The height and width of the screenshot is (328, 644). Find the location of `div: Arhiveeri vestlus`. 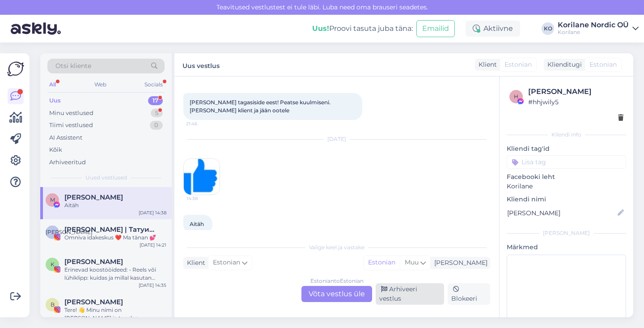

div: Arhiveeri vestlus is located at coordinates (410, 294).